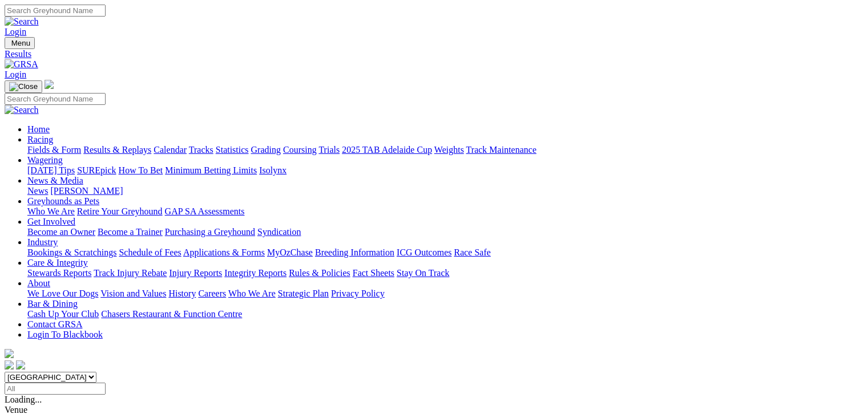  What do you see at coordinates (266, 149) in the screenshot?
I see `a: Grading` at bounding box center [266, 149].